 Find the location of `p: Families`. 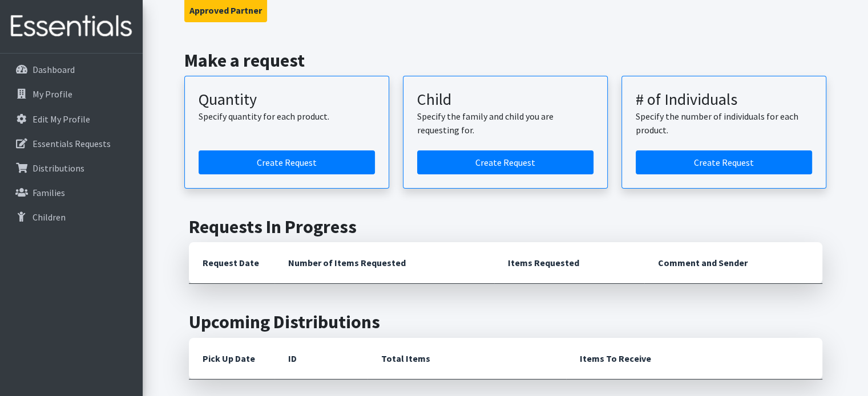

p: Families is located at coordinates (49, 192).